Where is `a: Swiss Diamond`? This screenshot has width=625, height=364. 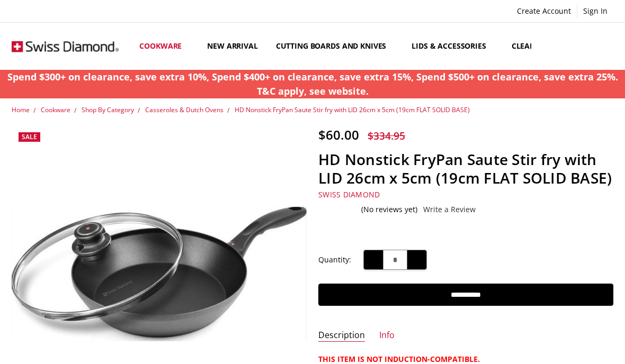 a: Swiss Diamond is located at coordinates (349, 194).